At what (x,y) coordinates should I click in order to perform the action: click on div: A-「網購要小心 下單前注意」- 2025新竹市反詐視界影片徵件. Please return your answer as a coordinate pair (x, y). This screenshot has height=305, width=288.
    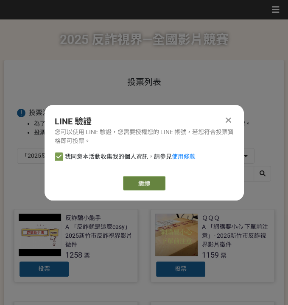
    Looking at the image, I should click on (235, 236).